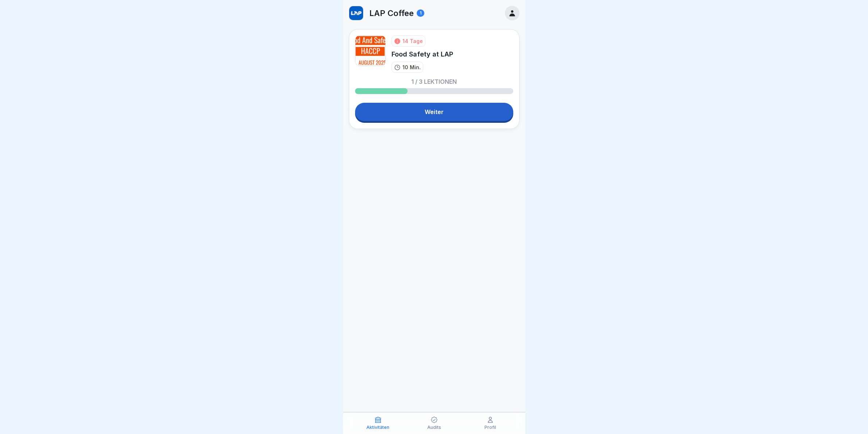 This screenshot has height=434, width=868. I want to click on a: Weiter, so click(434, 112).